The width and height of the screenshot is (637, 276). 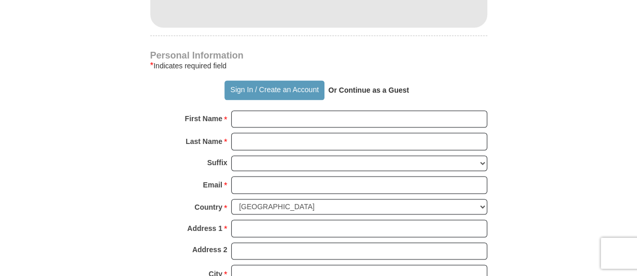 I want to click on strong: Or Continue as a Guest, so click(x=368, y=90).